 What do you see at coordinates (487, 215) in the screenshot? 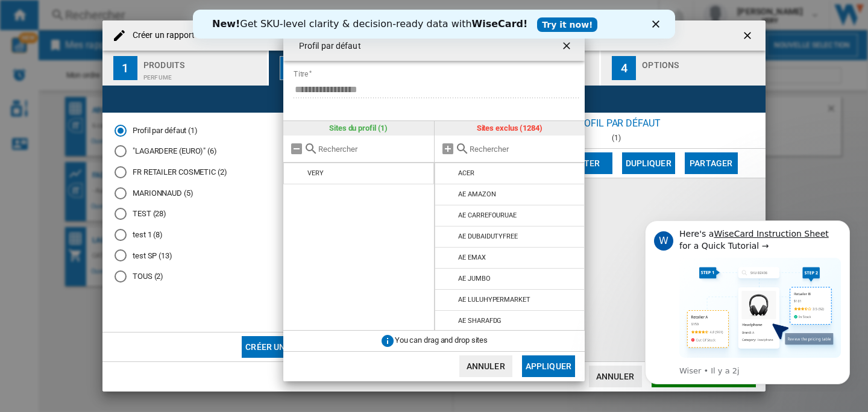
I see `div: AE CARREFOURUAE` at bounding box center [487, 215].